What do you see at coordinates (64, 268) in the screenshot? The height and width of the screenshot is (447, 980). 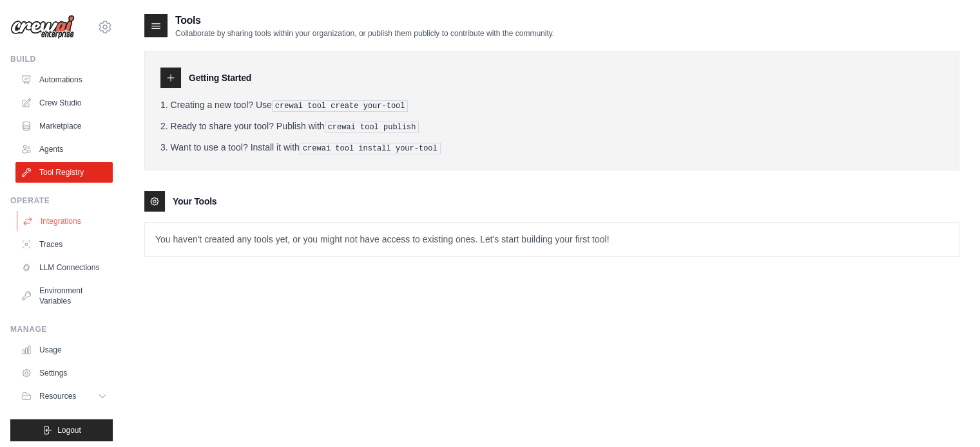 I see `a: LLM Connections` at bounding box center [64, 268].